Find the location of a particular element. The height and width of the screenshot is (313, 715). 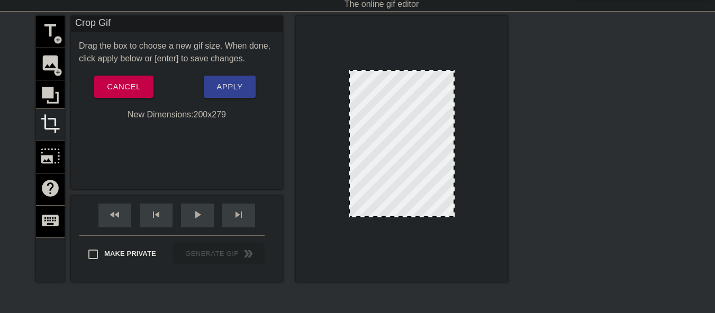

button: Apply is located at coordinates (229, 87).